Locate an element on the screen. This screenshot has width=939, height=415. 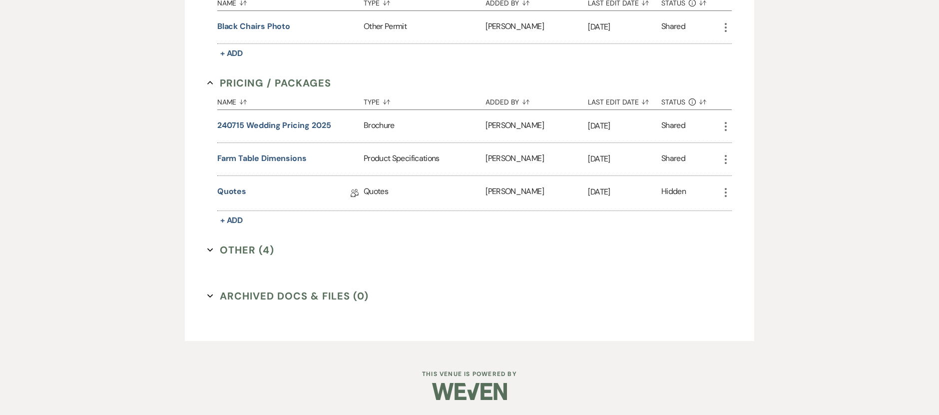
button: Name is located at coordinates (290, 100).